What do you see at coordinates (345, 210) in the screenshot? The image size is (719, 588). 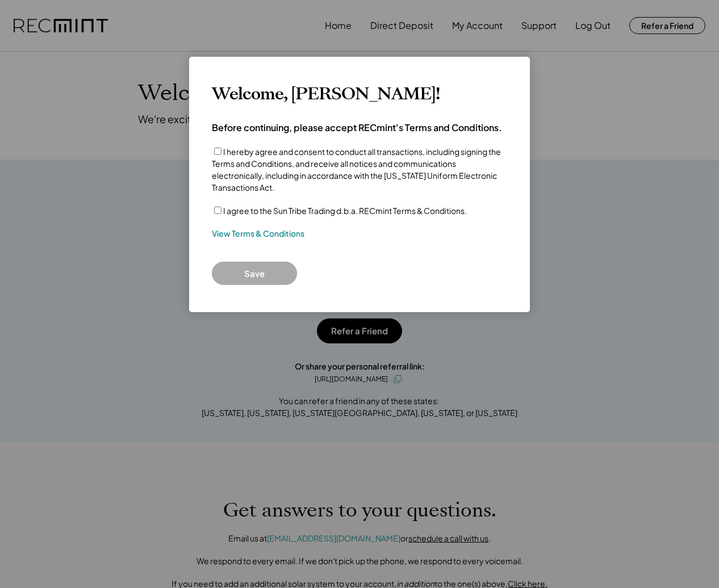 I see `label: I agree to the Sun Tribe Trading d.b.a. RECmint Terms & Conditions.` at bounding box center [345, 210].